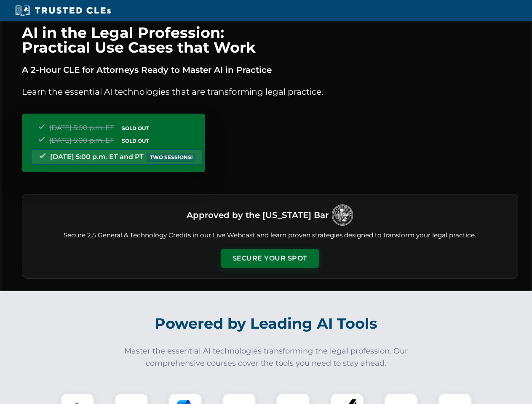 The height and width of the screenshot is (404, 532). Describe the element at coordinates (266, 358) in the screenshot. I see `p: Master the essential AI technologies transforming the legal profession. Our comprehensive courses...` at that location.